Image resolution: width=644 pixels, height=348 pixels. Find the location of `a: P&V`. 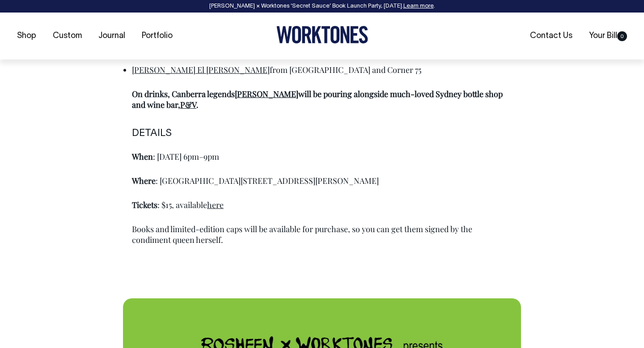

a: P&V is located at coordinates (188, 105).